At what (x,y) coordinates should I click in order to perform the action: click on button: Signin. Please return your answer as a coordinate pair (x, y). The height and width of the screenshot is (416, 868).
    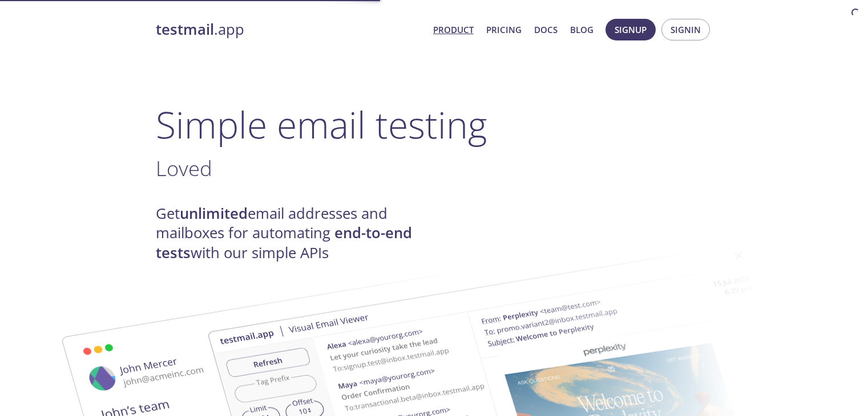
    Looking at the image, I should click on (685, 30).